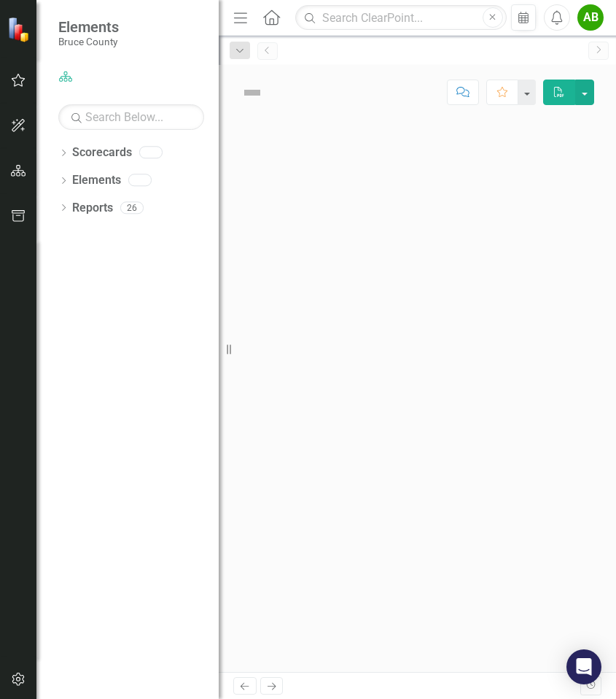  What do you see at coordinates (88, 27) in the screenshot?
I see `span: Elements` at bounding box center [88, 27].